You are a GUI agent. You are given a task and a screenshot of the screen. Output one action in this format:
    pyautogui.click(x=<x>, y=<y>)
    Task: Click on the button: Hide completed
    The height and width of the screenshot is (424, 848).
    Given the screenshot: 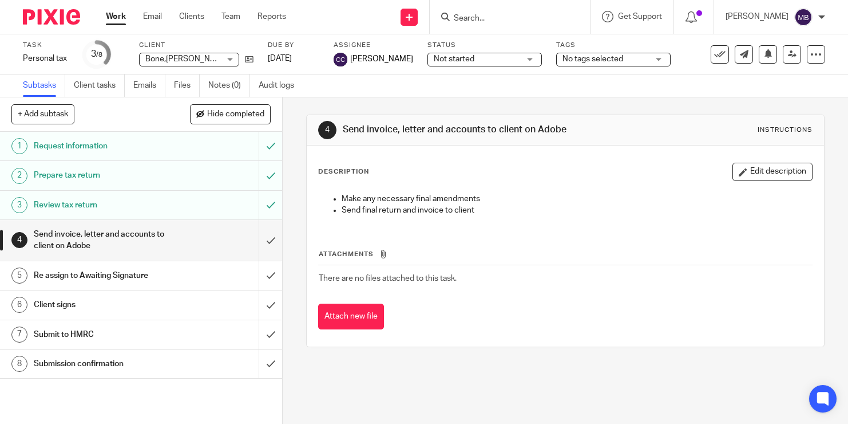 What is the action you would take?
    pyautogui.click(x=230, y=114)
    